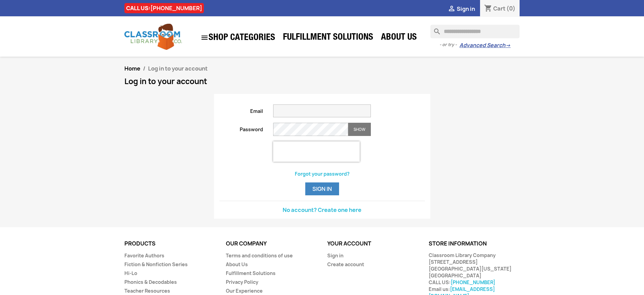  What do you see at coordinates (499, 9) in the screenshot?
I see `span: Cart` at bounding box center [499, 9].